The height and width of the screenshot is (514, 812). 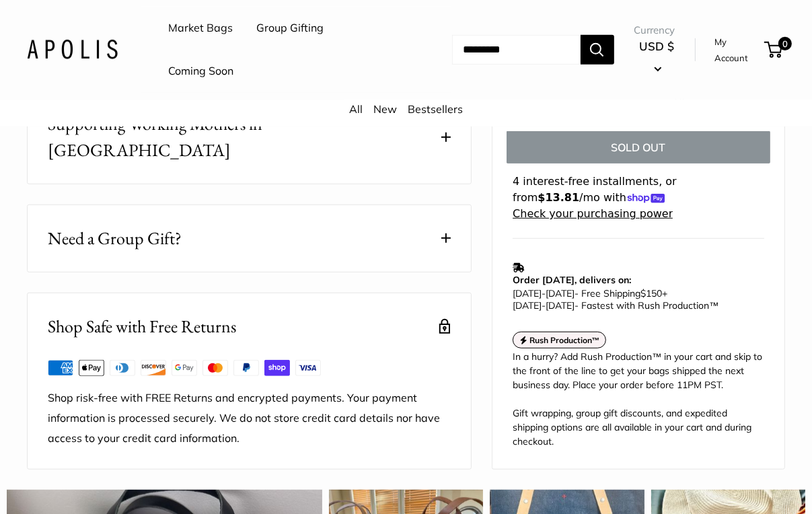 I want to click on strong: Rush Production™, so click(x=565, y=340).